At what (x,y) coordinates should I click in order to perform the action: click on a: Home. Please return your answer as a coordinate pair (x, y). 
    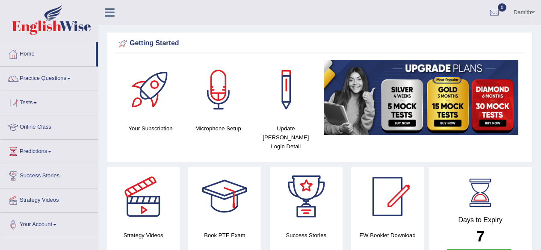
    Looking at the image, I should click on (48, 53).